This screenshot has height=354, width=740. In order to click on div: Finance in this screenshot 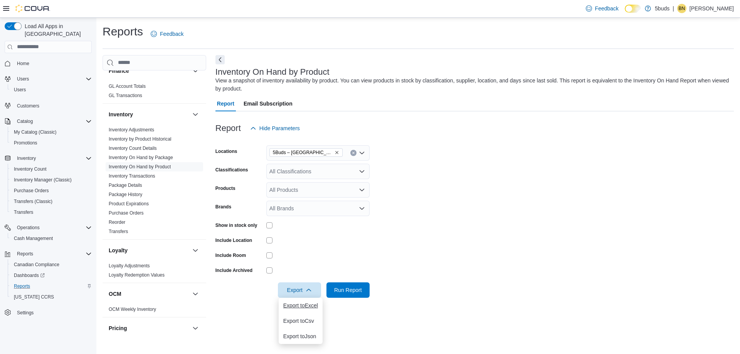, I will do `click(154, 93)`.